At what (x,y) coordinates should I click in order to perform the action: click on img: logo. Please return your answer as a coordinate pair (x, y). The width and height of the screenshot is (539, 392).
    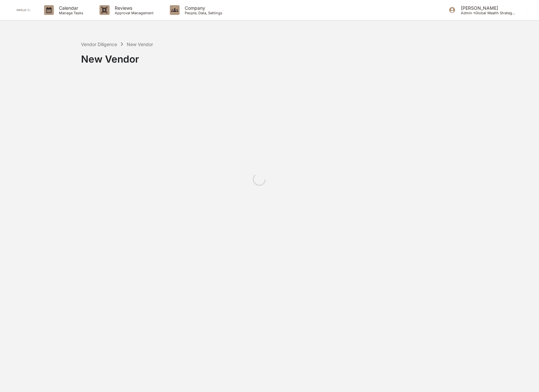
    Looking at the image, I should click on (23, 10).